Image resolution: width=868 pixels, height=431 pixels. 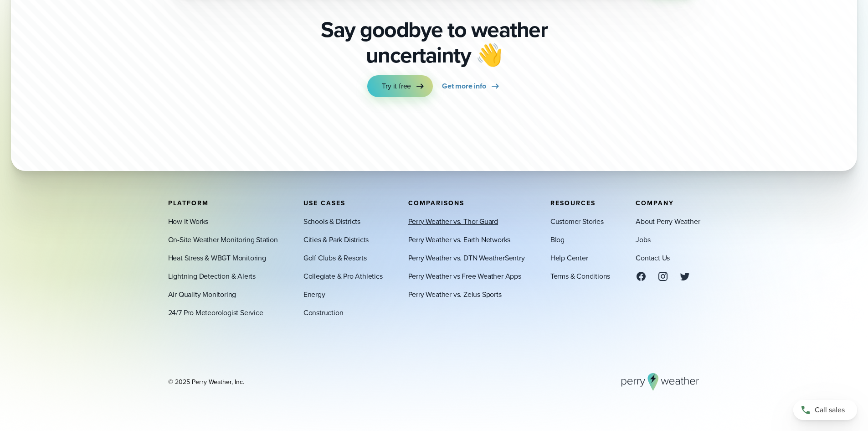 I want to click on a: Construction, so click(x=323, y=313).